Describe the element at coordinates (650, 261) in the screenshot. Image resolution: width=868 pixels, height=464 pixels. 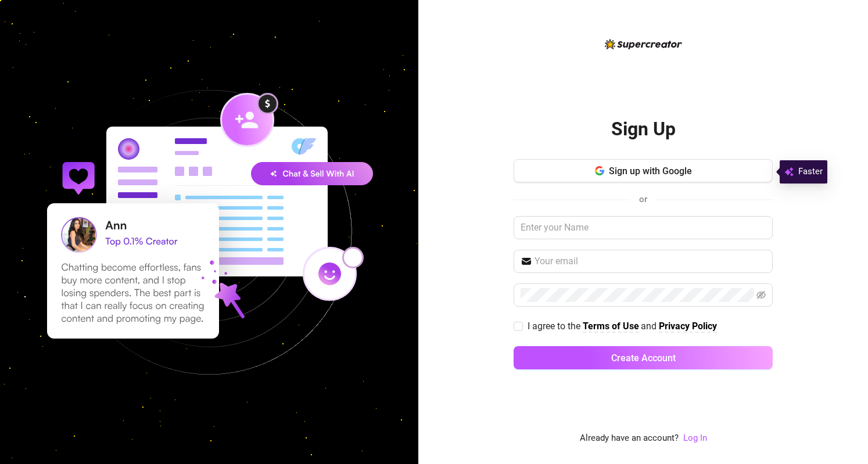
I see `input: Your email` at that location.